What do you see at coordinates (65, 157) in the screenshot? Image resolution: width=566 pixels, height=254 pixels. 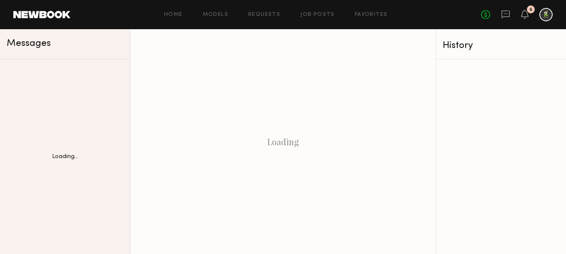 I see `div: Loading...` at bounding box center [65, 157].